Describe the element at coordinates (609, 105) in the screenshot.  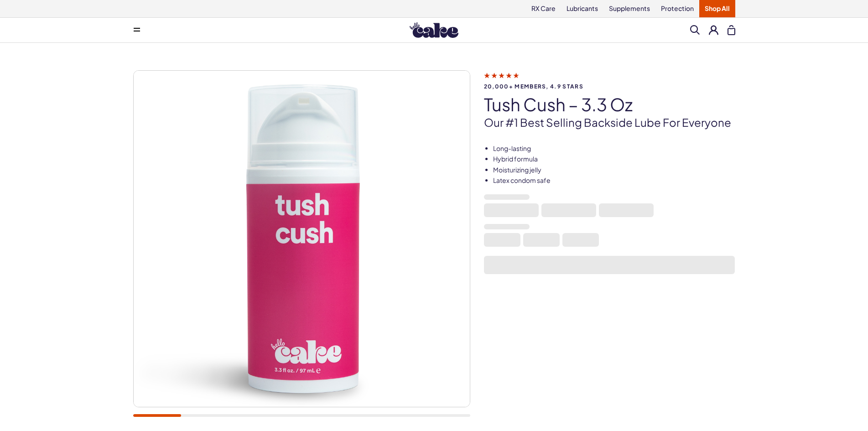
I see `h1: Tush Cush – 3.3 oz` at that location.